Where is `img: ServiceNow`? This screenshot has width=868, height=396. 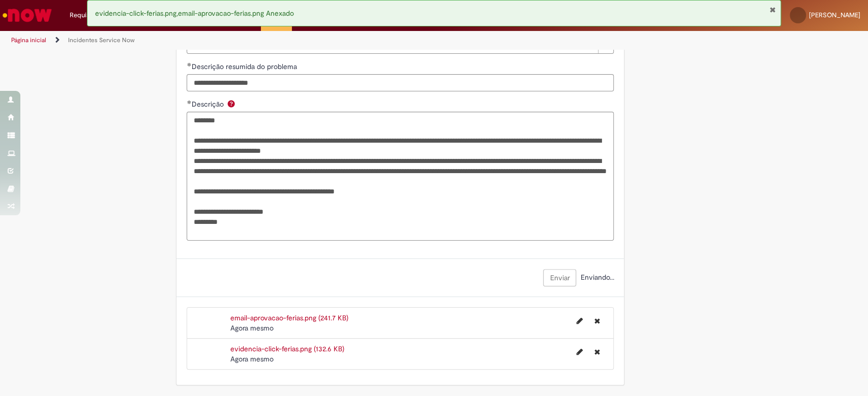 img: ServiceNow is located at coordinates (27, 15).